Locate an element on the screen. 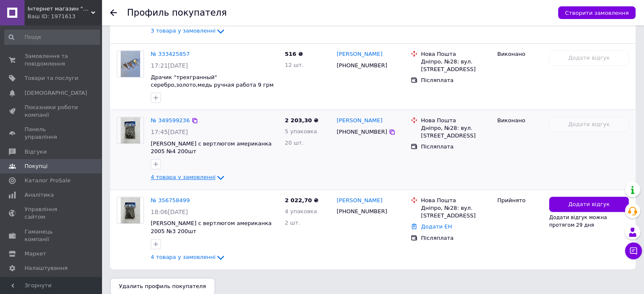  span: 4 упаковка is located at coordinates (301, 211).